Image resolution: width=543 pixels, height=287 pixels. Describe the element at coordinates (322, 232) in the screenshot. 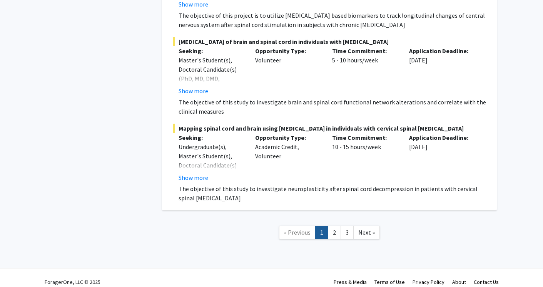

I see `a: 1` at that location.